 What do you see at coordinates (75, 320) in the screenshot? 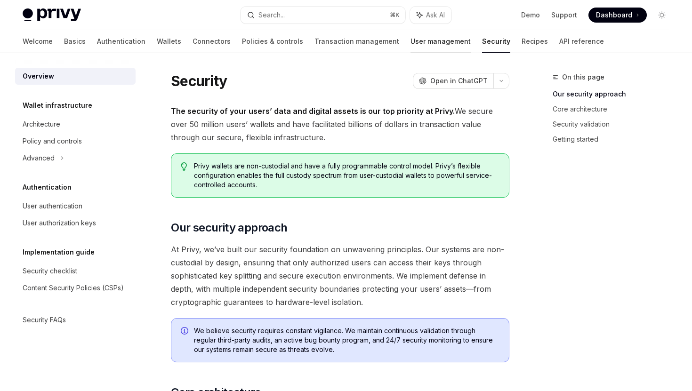
I see `a: Security FAQs` at bounding box center [75, 320].